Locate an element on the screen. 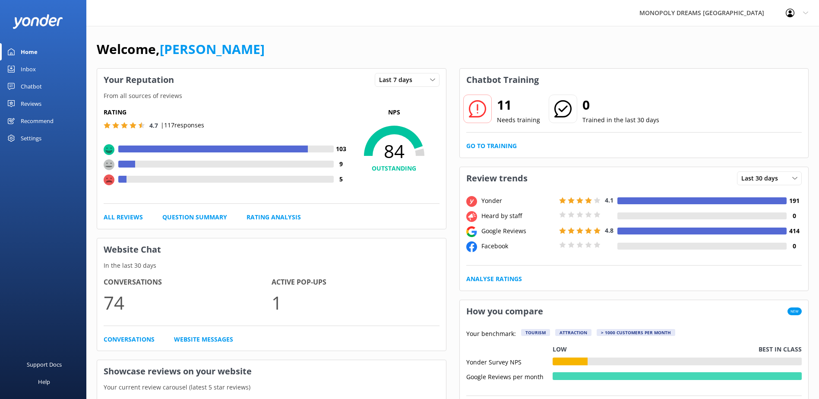  h2: 11 is located at coordinates (519, 105).